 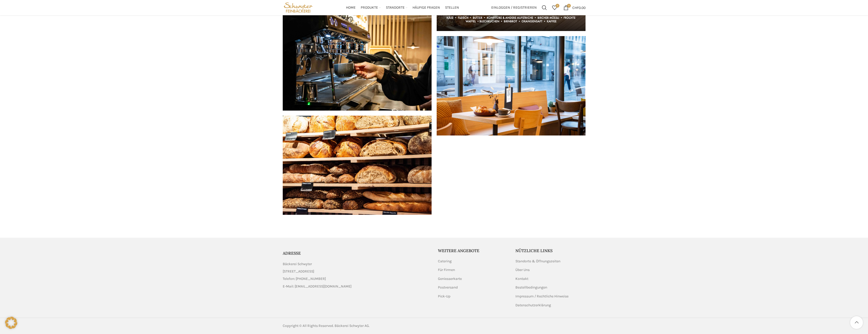 I want to click on a: Impressum / Rechtliche Hinweise, so click(x=542, y=296).